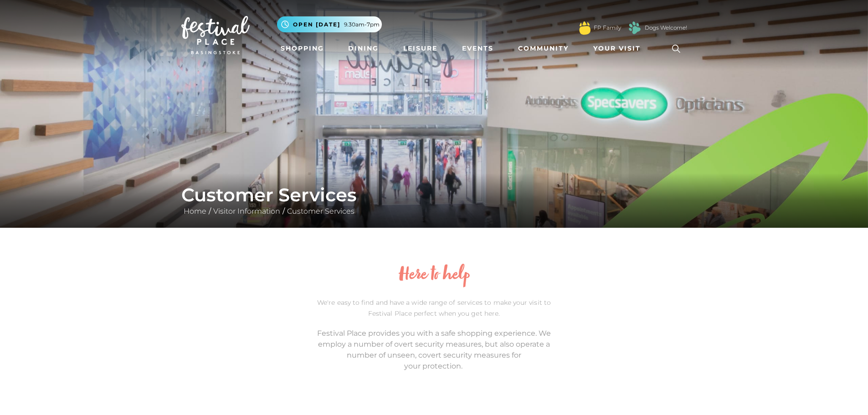 This screenshot has width=868, height=415. I want to click on a: Community, so click(543, 48).